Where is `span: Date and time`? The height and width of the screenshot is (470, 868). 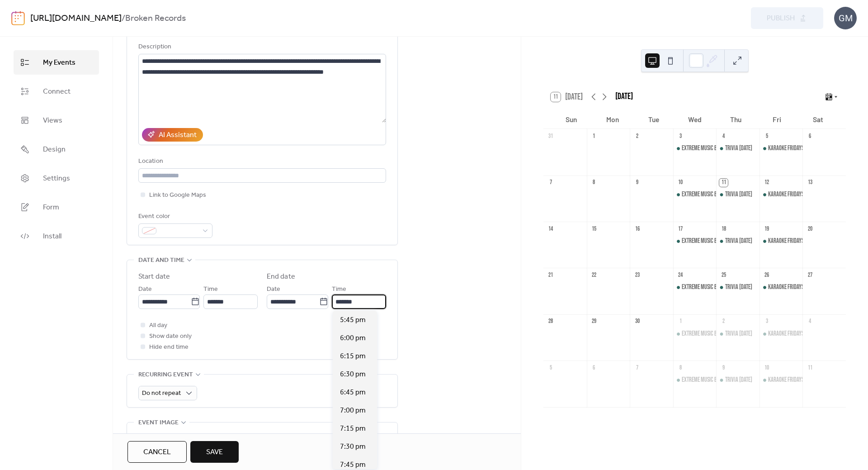 span: Date and time is located at coordinates (162, 261).